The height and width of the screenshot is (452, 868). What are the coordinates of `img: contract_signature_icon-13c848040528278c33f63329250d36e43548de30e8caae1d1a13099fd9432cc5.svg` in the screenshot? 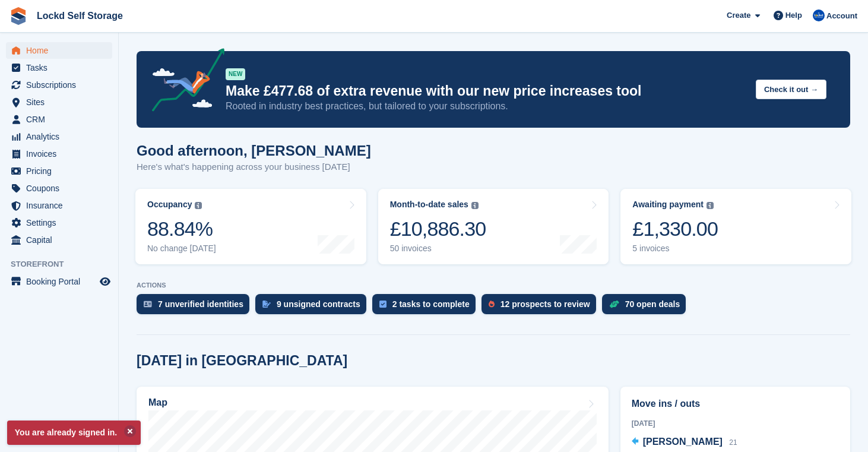 It's located at (266, 304).